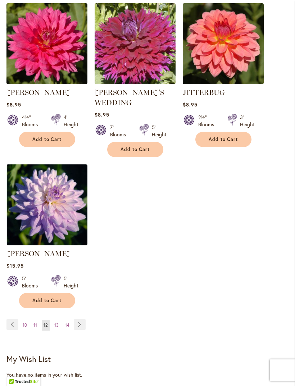 Image resolution: width=295 pixels, height=386 pixels. I want to click on img: Jennifer's Wedding, so click(135, 44).